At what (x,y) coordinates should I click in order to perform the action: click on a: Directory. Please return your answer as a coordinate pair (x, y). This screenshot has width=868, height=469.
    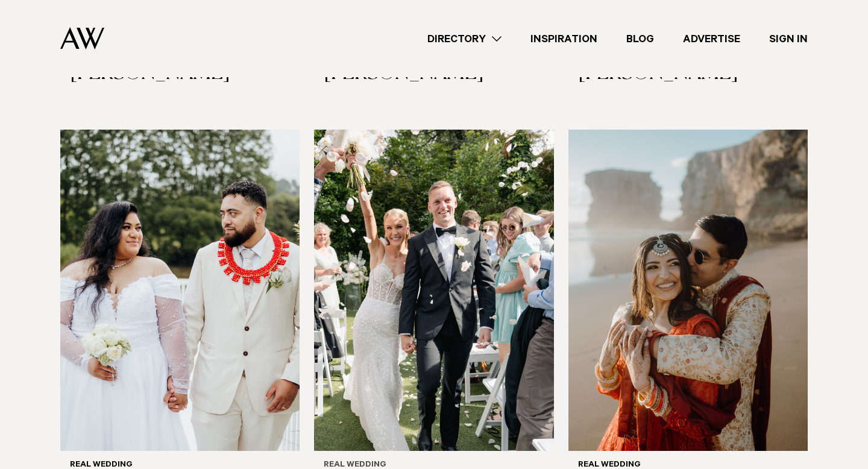
    Looking at the image, I should click on (464, 39).